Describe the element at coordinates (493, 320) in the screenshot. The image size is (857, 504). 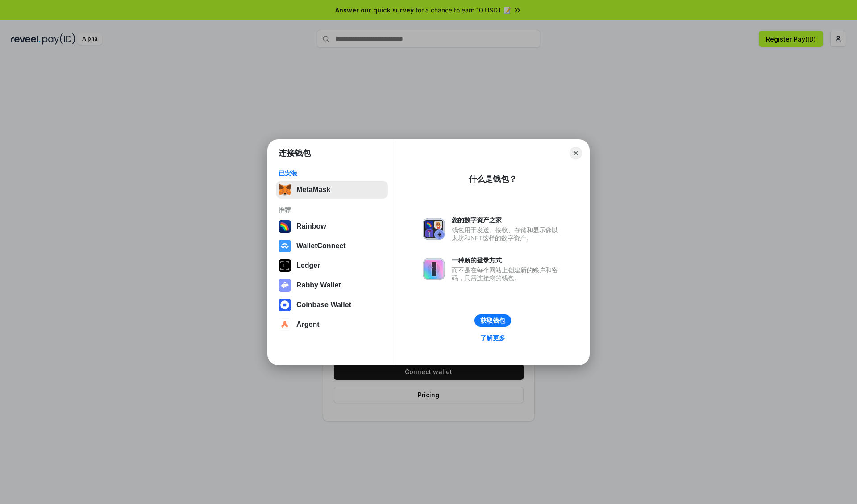
I see `button: 获取钱包` at that location.